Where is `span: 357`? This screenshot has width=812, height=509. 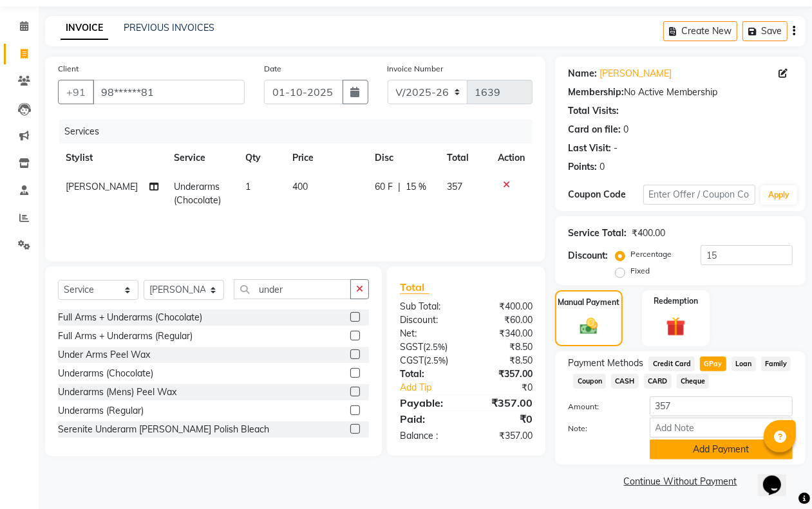 span: 357 is located at coordinates (455, 186).